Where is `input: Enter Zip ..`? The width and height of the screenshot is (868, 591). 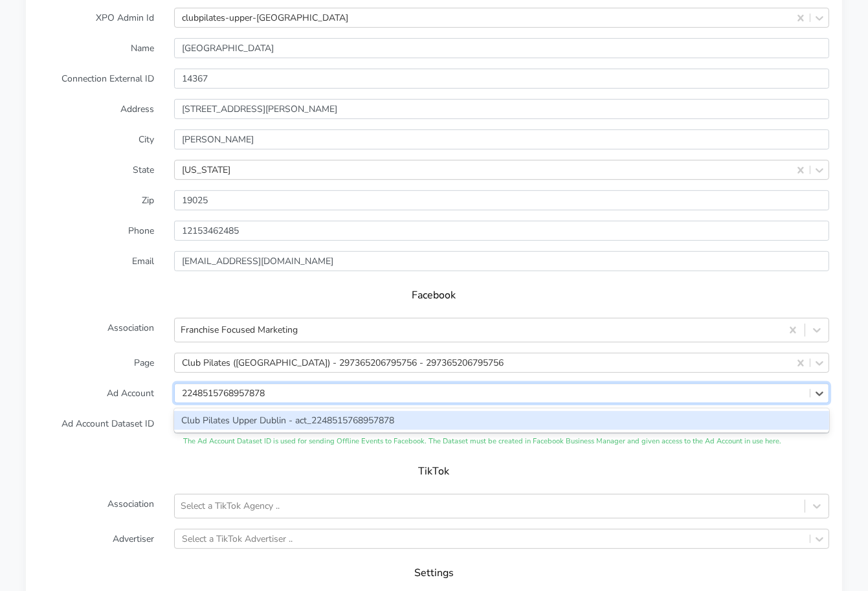 input: Enter Zip .. is located at coordinates (501, 200).